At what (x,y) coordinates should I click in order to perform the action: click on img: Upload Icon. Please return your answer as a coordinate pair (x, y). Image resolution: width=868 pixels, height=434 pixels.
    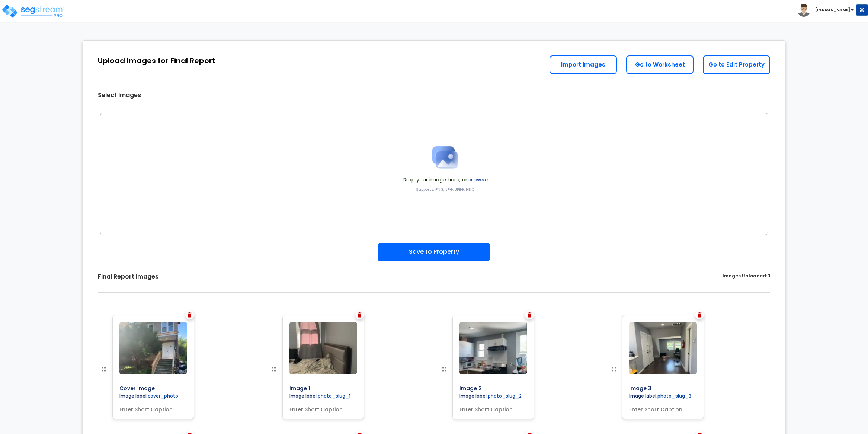
    Looking at the image, I should click on (445, 158).